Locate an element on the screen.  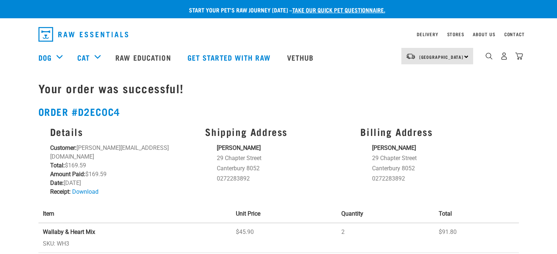
a: Raw Education is located at coordinates (144, 57).